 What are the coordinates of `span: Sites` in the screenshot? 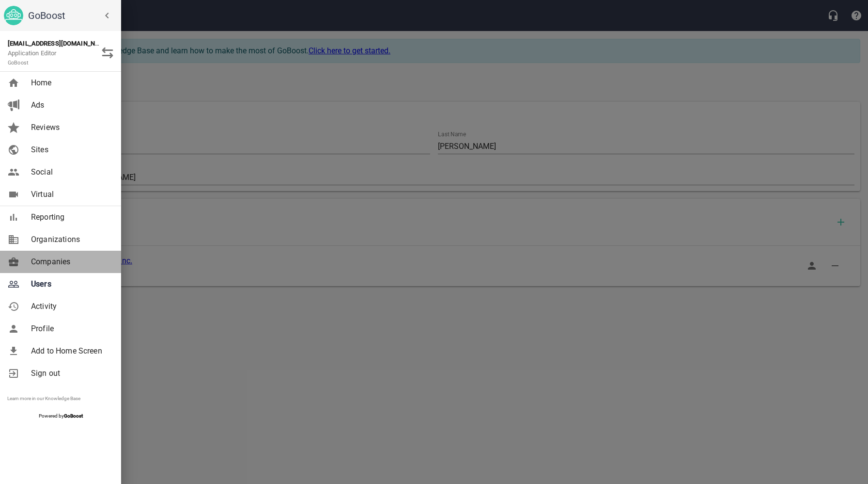 It's located at (70, 150).